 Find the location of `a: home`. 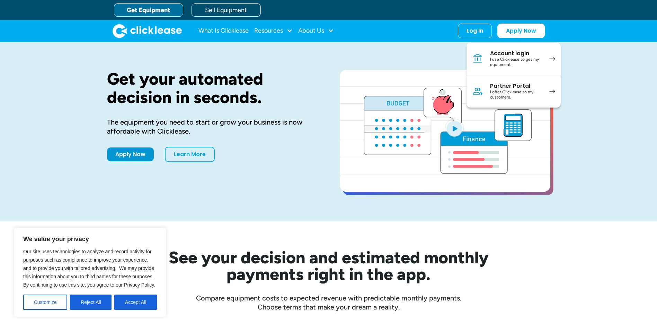

a: home is located at coordinates (147, 31).